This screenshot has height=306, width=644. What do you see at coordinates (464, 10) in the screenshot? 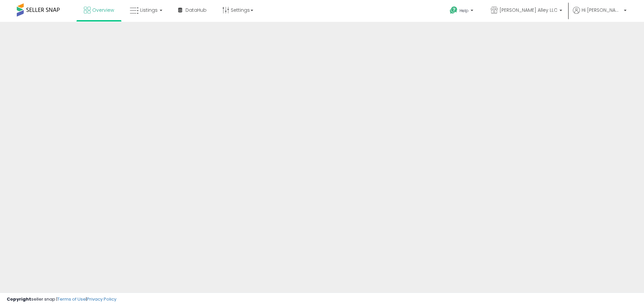
I see `span: Help` at bounding box center [464, 10].